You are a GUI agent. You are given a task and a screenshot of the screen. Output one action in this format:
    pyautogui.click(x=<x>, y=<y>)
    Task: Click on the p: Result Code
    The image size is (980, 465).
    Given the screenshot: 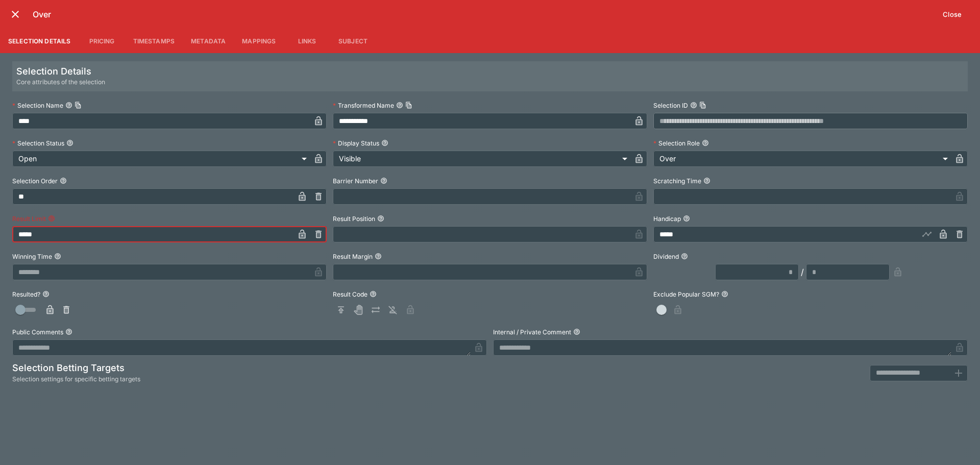 What is the action you would take?
    pyautogui.click(x=350, y=294)
    